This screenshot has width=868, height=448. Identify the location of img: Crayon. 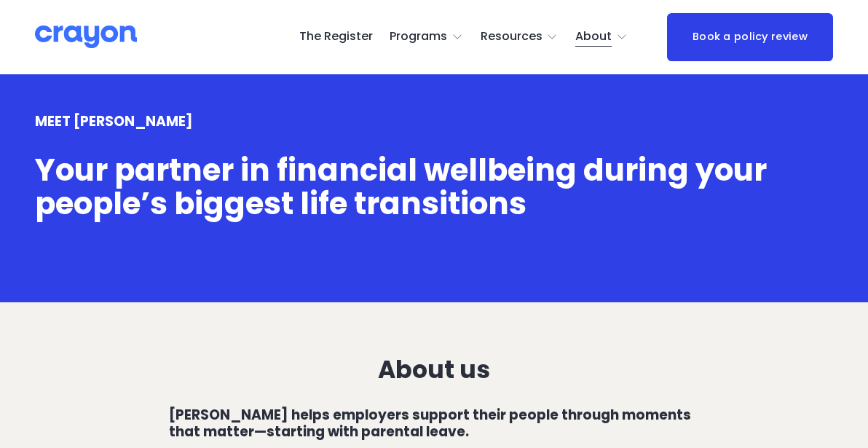
(86, 36).